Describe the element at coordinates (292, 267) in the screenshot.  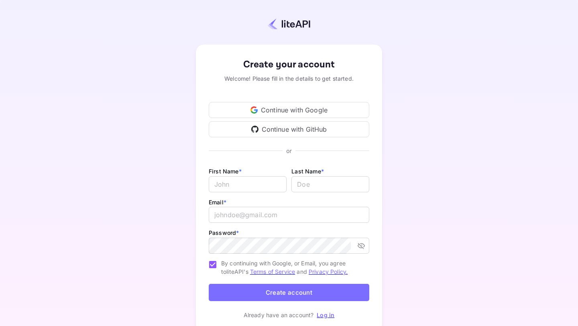
I see `span: By continuing with Google, or Email, you agree to liteAPI's and` at that location.